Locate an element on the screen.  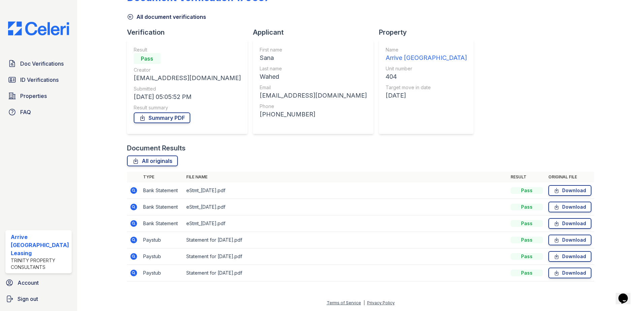
th: File name is located at coordinates (346, 177).